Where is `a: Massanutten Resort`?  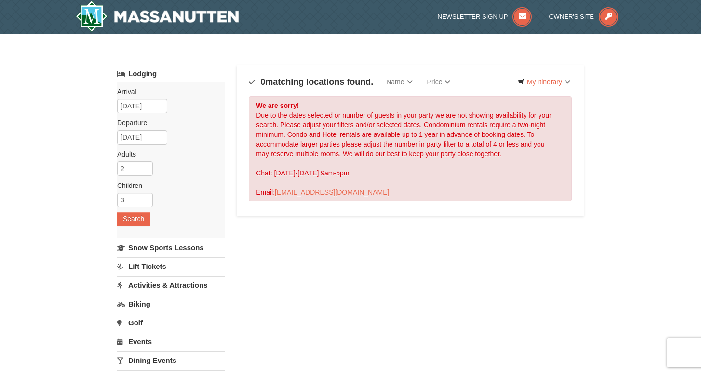
a: Massanutten Resort is located at coordinates (157, 16).